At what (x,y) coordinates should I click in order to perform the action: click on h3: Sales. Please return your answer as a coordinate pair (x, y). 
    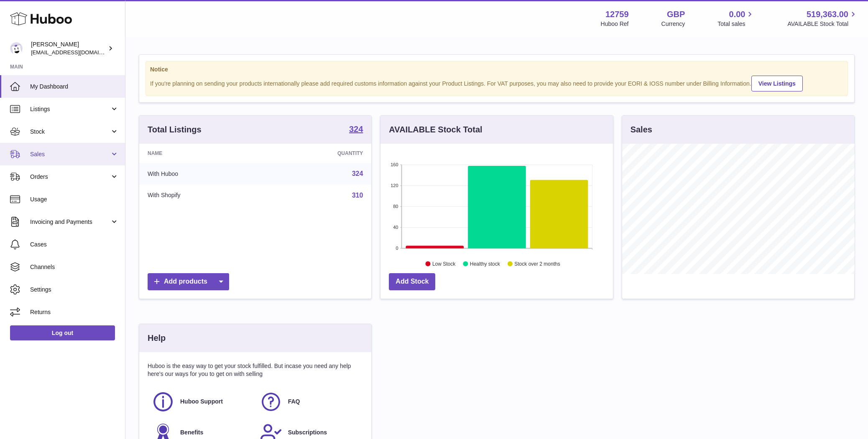
    Looking at the image, I should click on (641, 130).